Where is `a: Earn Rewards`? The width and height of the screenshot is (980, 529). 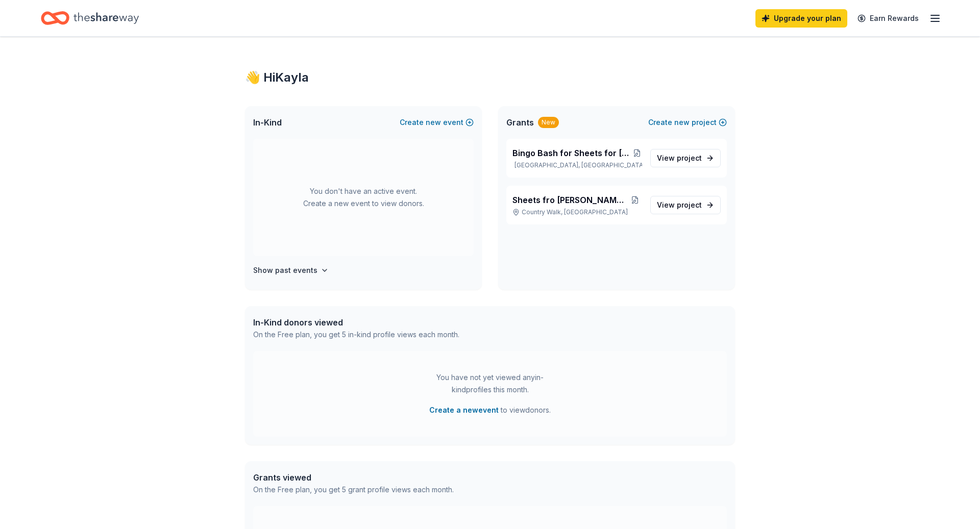
a: Earn Rewards is located at coordinates (888, 18).